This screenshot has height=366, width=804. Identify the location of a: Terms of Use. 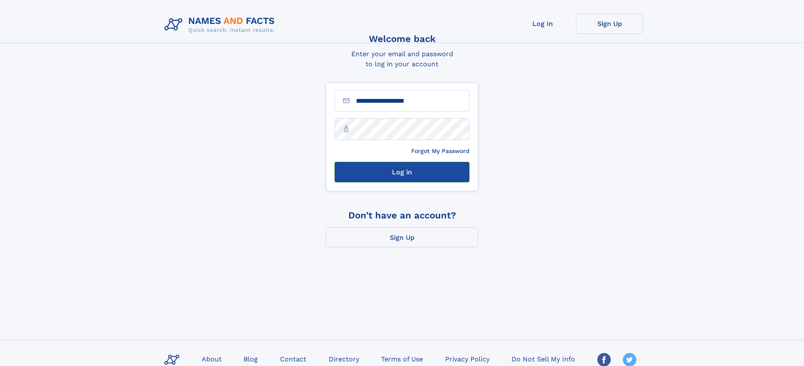
(402, 358).